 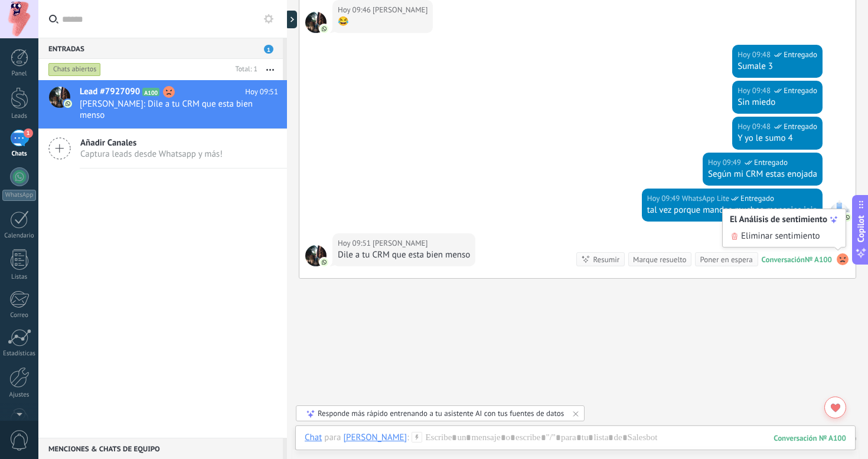 What do you see at coordinates (861, 229) in the screenshot?
I see `span: Copilot` at bounding box center [861, 229].